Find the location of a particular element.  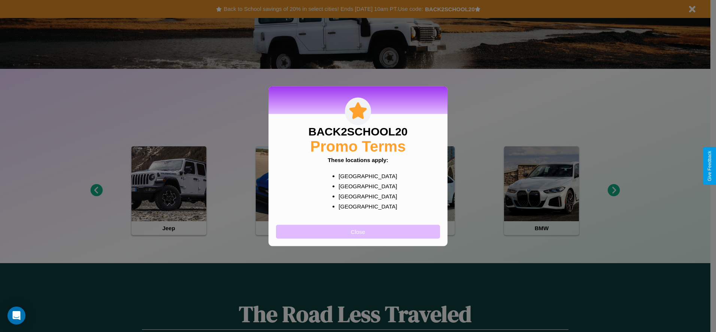

div: Give Feedback is located at coordinates (710, 166).